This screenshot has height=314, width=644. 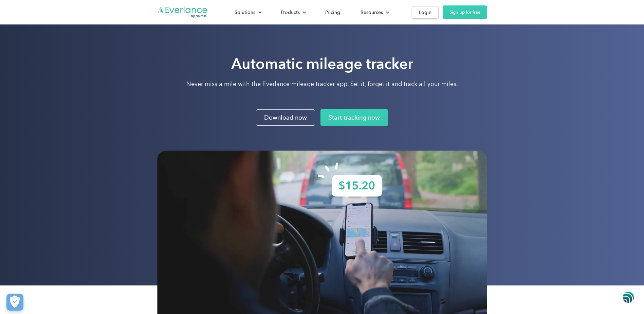 I want to click on h1: Automatic mileage tracker, so click(x=322, y=64).